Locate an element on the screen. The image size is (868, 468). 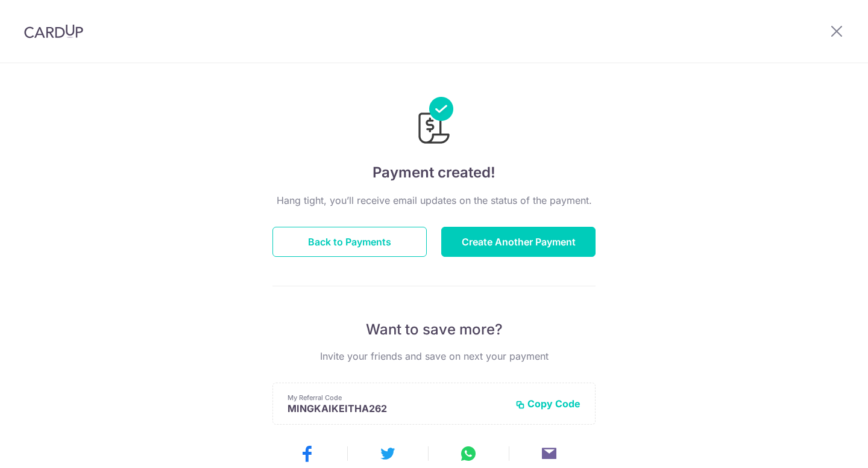
p: My Referral Code is located at coordinates (396, 397).